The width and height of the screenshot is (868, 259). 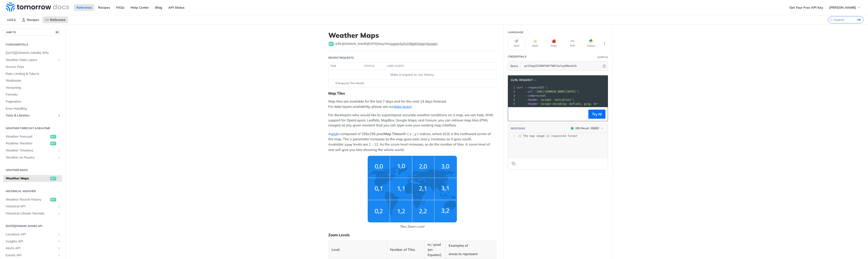 I want to click on a: Access Keys, so click(x=33, y=67).